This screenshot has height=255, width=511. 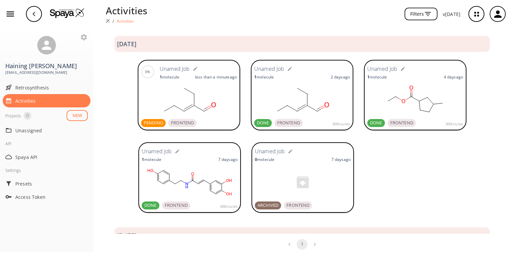 What do you see at coordinates (52, 130) in the screenshot?
I see `span: Unassigned` at bounding box center [52, 130].